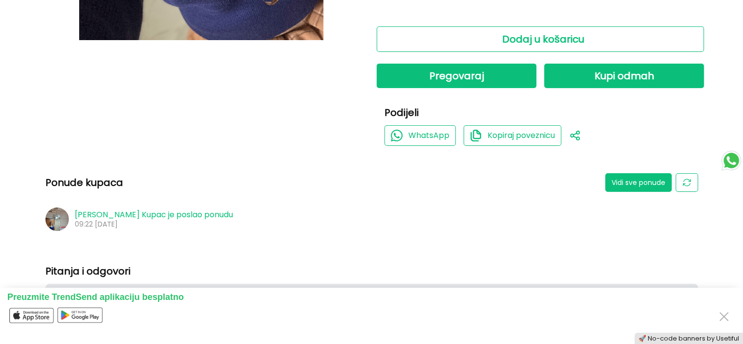 Image resolution: width=743 pixels, height=344 pixels. What do you see at coordinates (429, 135) in the screenshot?
I see `span: WhatsApp` at bounding box center [429, 135].